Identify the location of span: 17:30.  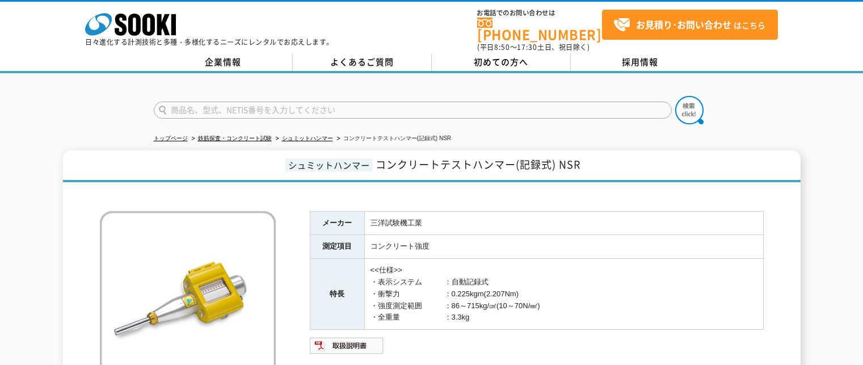
(527, 47).